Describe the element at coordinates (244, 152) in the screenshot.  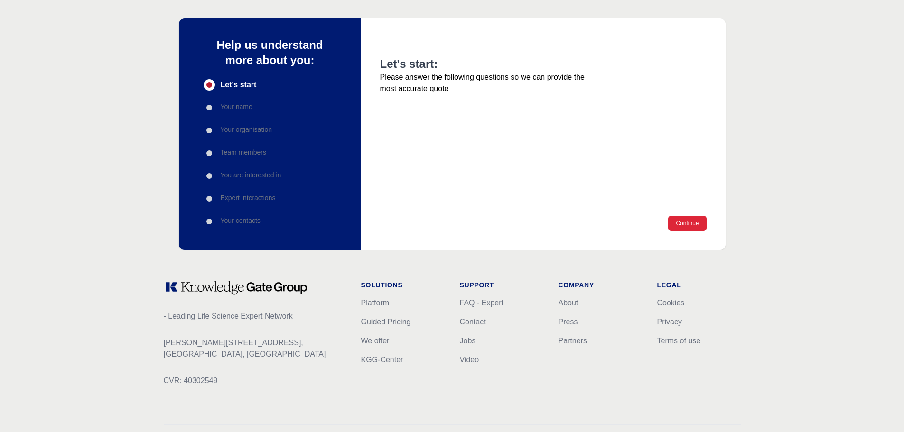
I see `p: Team members` at that location.